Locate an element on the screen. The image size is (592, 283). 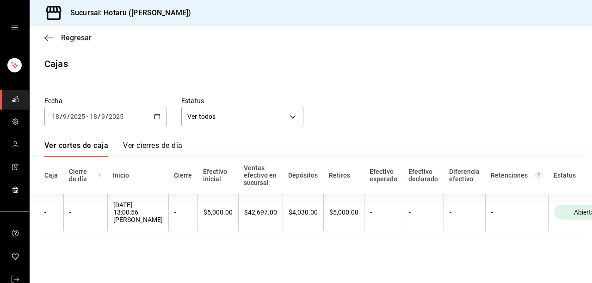
a: Ver cortes de caja is located at coordinates (76, 149).